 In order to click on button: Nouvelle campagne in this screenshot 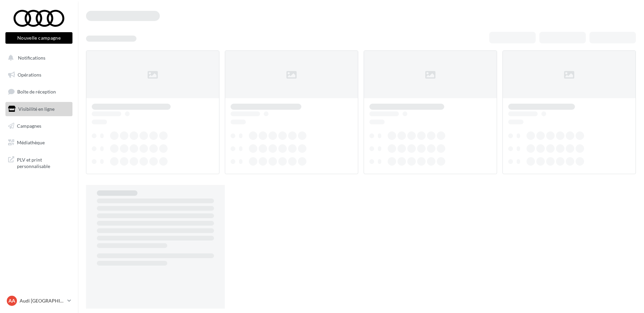, I will do `click(39, 38)`.